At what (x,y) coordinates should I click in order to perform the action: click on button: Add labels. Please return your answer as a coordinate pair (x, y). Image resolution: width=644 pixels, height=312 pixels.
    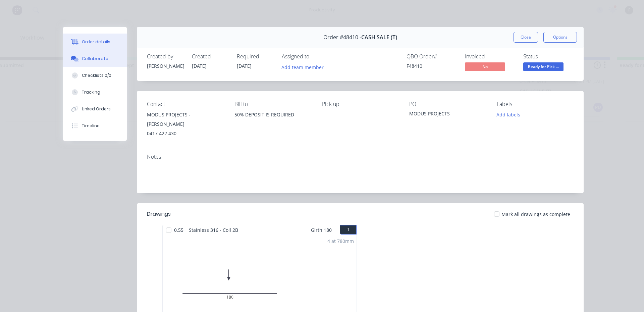
    Looking at the image, I should click on (508, 114).